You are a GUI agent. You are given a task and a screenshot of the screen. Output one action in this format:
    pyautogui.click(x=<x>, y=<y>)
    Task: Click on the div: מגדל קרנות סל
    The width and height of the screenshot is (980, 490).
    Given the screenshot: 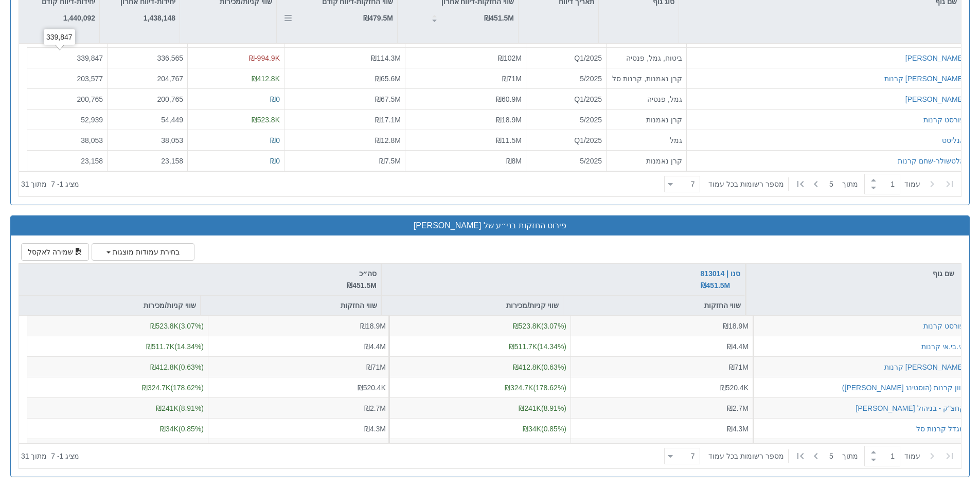 What is the action you would take?
    pyautogui.click(x=940, y=429)
    